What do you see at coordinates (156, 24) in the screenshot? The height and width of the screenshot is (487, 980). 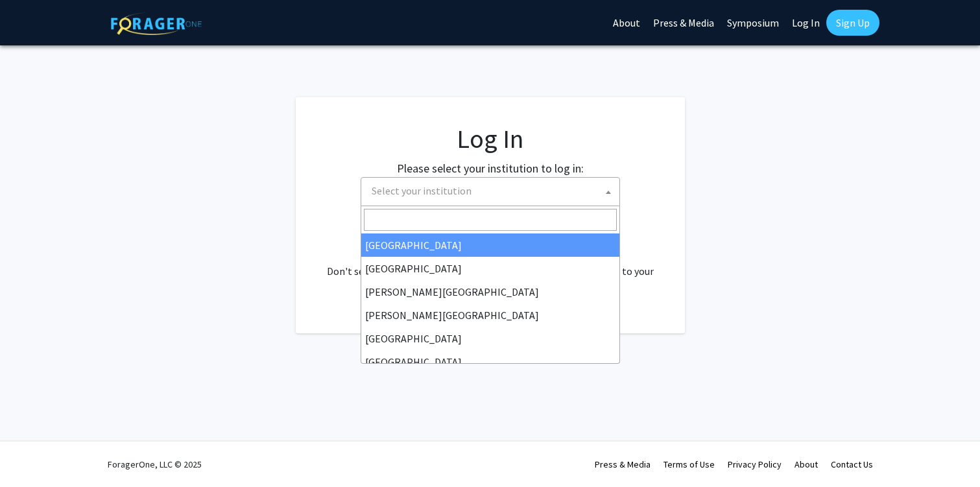 I see `img: ForagerOne Logo` at bounding box center [156, 24].